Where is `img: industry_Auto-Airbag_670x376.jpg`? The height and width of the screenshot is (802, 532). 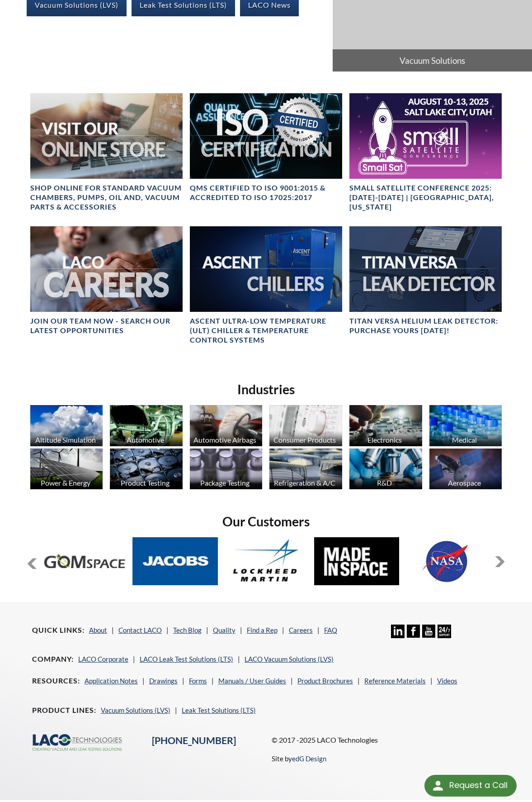 img: industry_Auto-Airbag_670x376.jpg is located at coordinates (226, 426).